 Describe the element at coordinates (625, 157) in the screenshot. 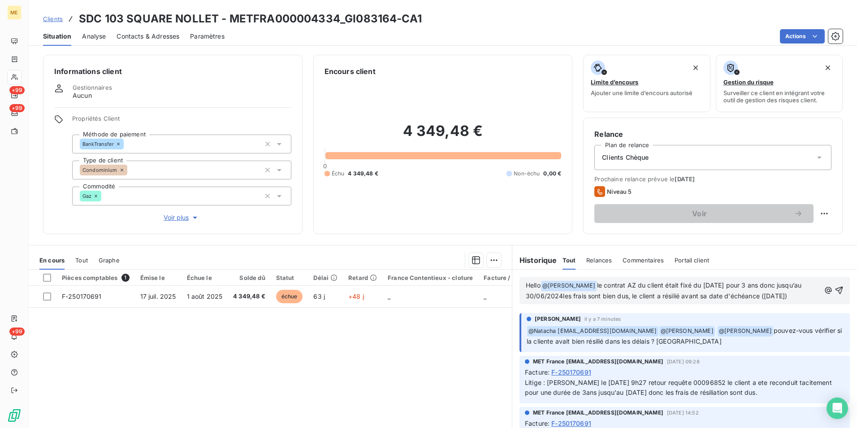

I see `span: Clients Chèque` at that location.